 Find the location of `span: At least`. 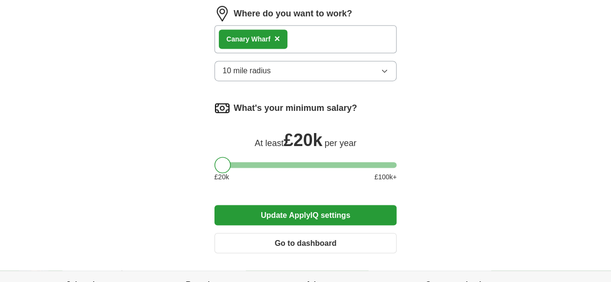

span: At least is located at coordinates (269, 143).